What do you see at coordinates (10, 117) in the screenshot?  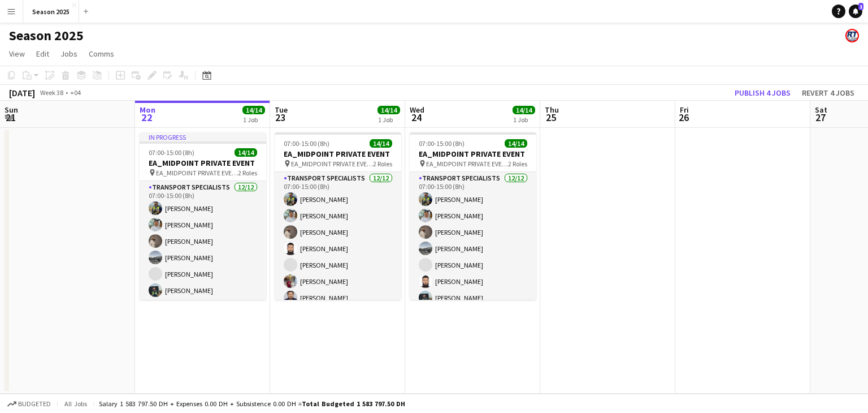 I see `span: 21` at bounding box center [10, 117].